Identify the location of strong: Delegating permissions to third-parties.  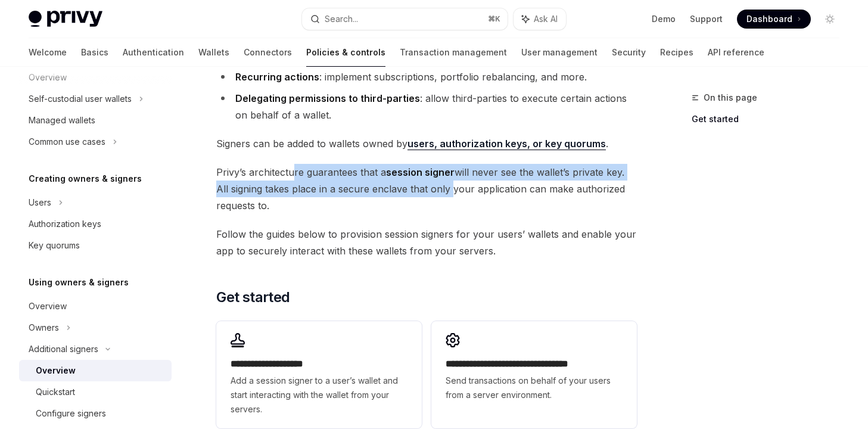
(328, 98).